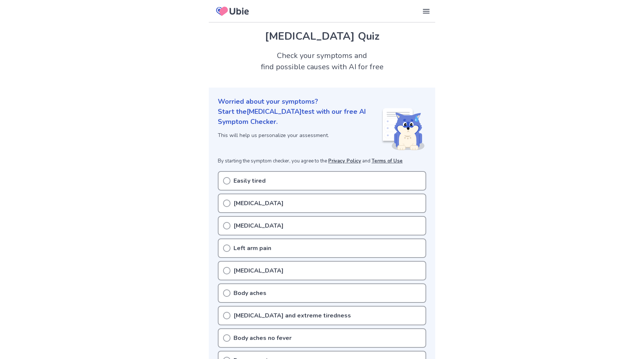 This screenshot has width=644, height=359. I want to click on p: Easily tired, so click(250, 181).